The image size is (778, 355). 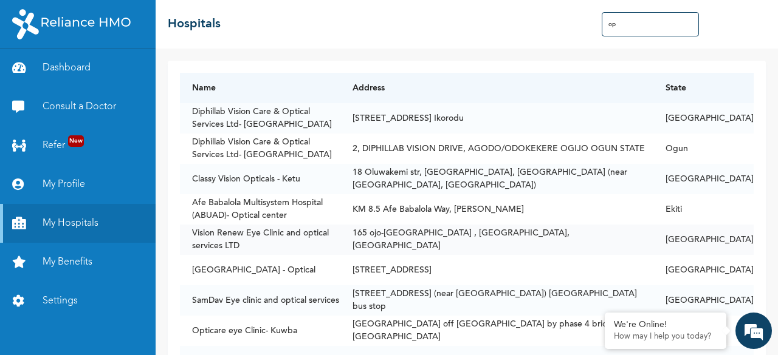 What do you see at coordinates (76, 141) in the screenshot?
I see `span: New` at bounding box center [76, 141].